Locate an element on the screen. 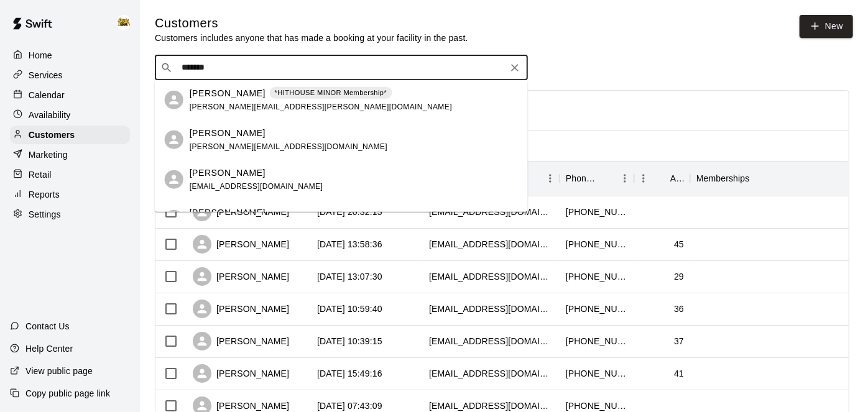 The width and height of the screenshot is (868, 412). div: tayjallan12@gmail.com is located at coordinates (491, 276).